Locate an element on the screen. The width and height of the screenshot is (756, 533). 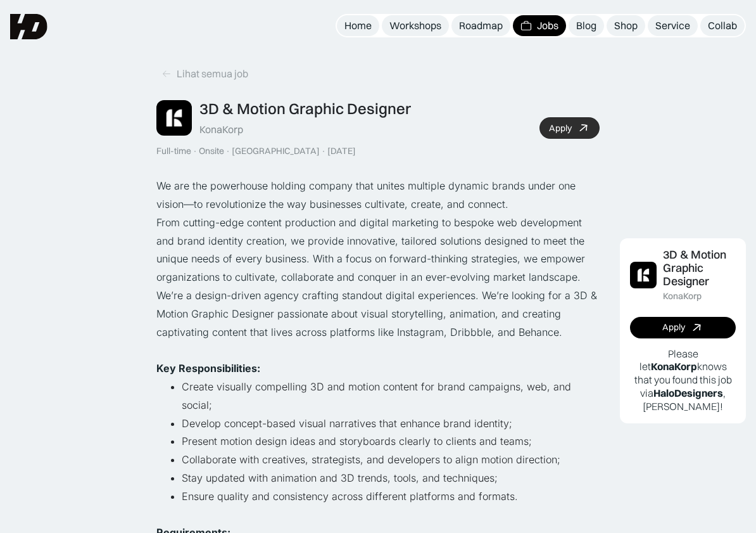
div: Home is located at coordinates (358, 25).